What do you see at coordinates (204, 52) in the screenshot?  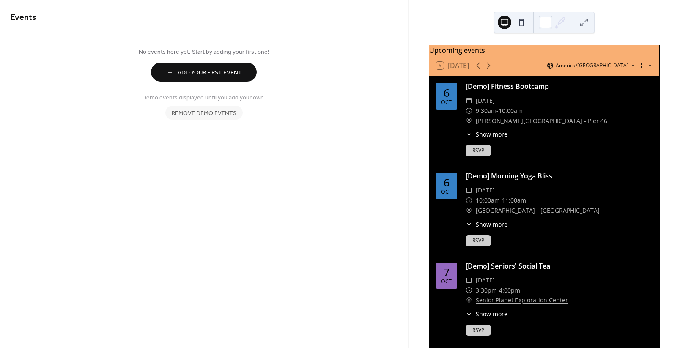 I see `span: No events here yet. Start by adding your first one!` at bounding box center [204, 52].